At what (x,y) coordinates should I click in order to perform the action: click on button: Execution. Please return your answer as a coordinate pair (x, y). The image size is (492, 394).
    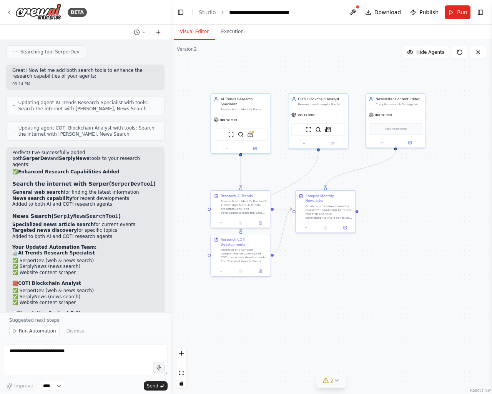
    Looking at the image, I should click on (232, 32).